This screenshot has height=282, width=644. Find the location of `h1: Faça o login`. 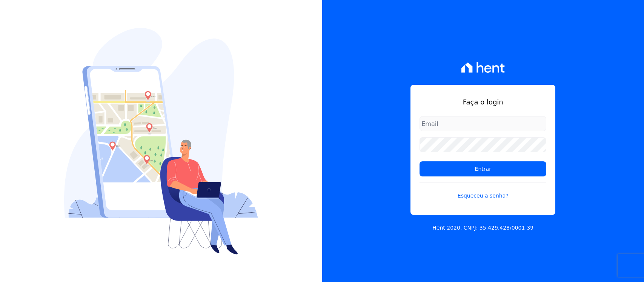

h1: Faça o login is located at coordinates (483, 102).